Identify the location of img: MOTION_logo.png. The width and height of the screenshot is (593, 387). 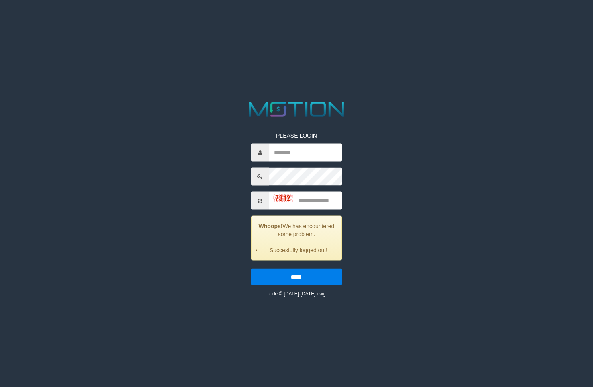
(296, 109).